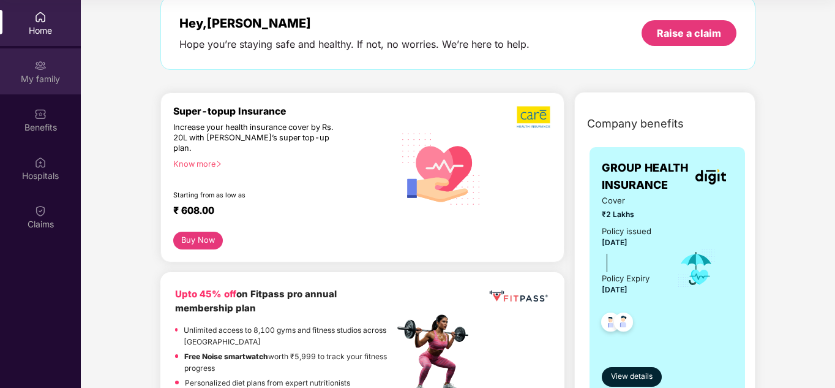 This screenshot has width=835, height=388. Describe the element at coordinates (289, 362) in the screenshot. I see `p: worth ₹5,999 to track your fitness progress` at that location.